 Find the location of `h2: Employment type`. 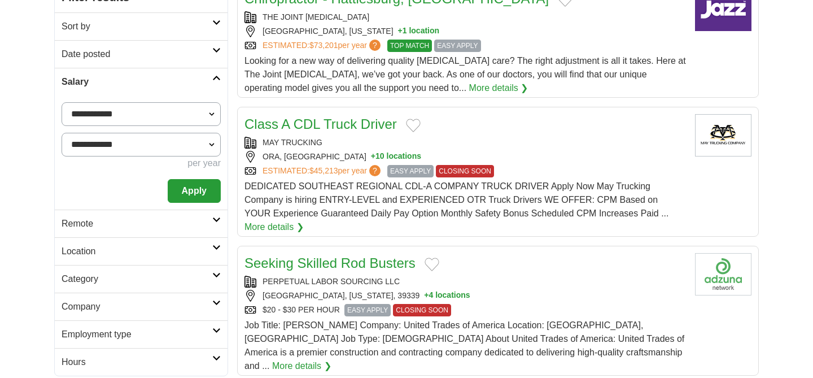

h2: Employment type is located at coordinates (137, 334).